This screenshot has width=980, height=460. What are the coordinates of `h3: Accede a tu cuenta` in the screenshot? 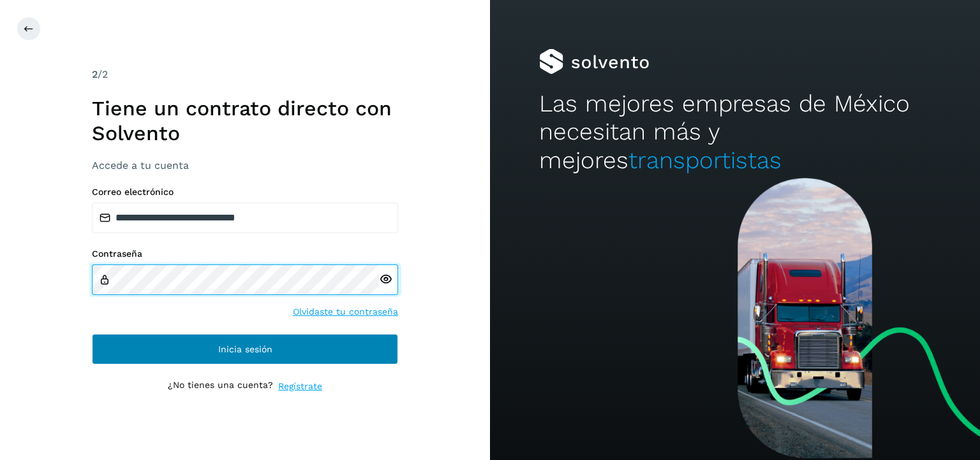 It's located at (245, 165).